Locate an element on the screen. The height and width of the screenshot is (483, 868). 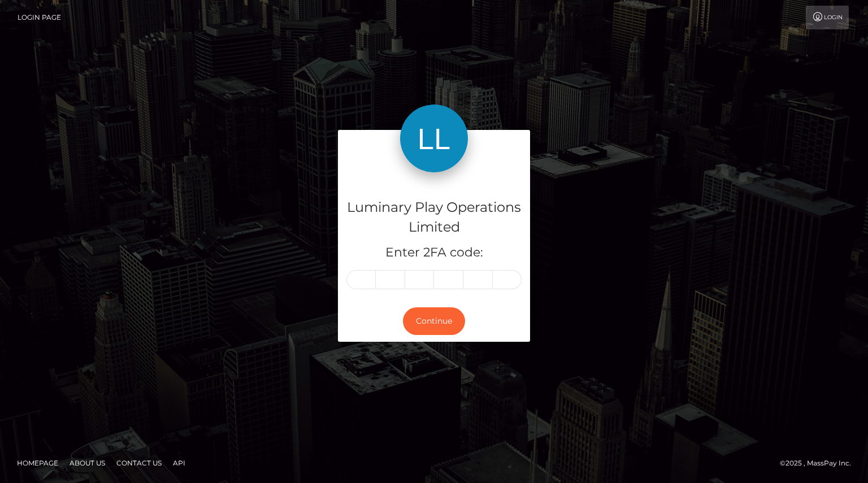
a: Homepage is located at coordinates (37, 463).